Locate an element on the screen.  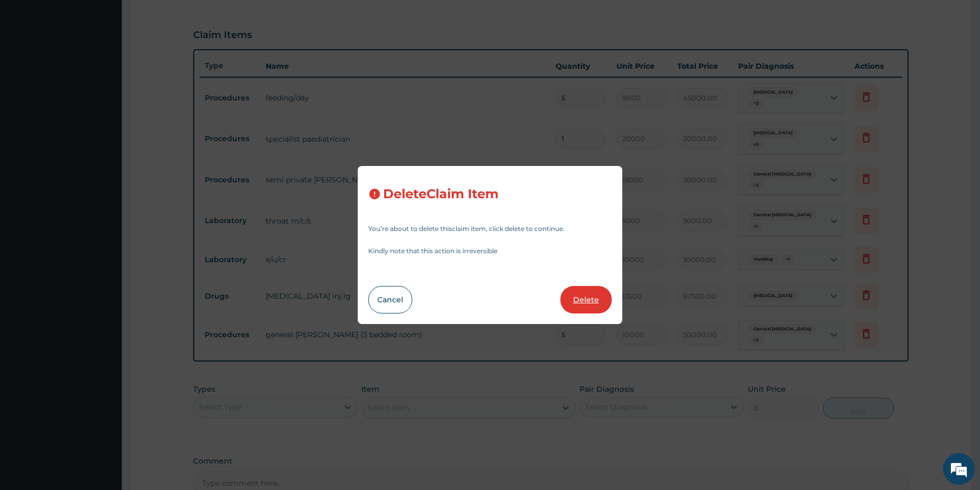
button: Delete is located at coordinates (586, 300).